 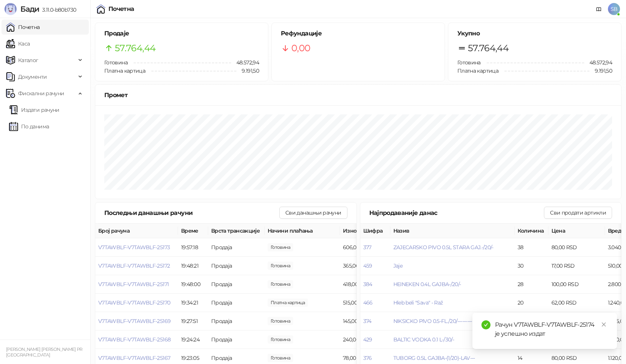 What do you see at coordinates (532, 248) in the screenshot?
I see `td: 38` at bounding box center [532, 248].